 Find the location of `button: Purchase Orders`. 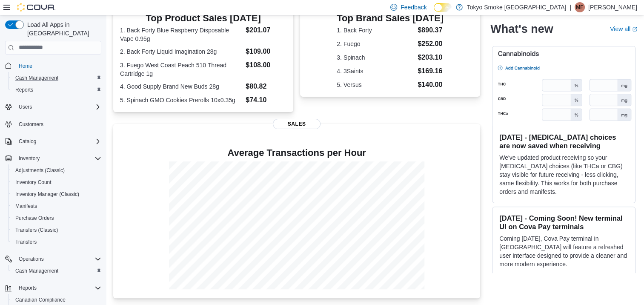

button: Purchase Orders is located at coordinates (57, 218).